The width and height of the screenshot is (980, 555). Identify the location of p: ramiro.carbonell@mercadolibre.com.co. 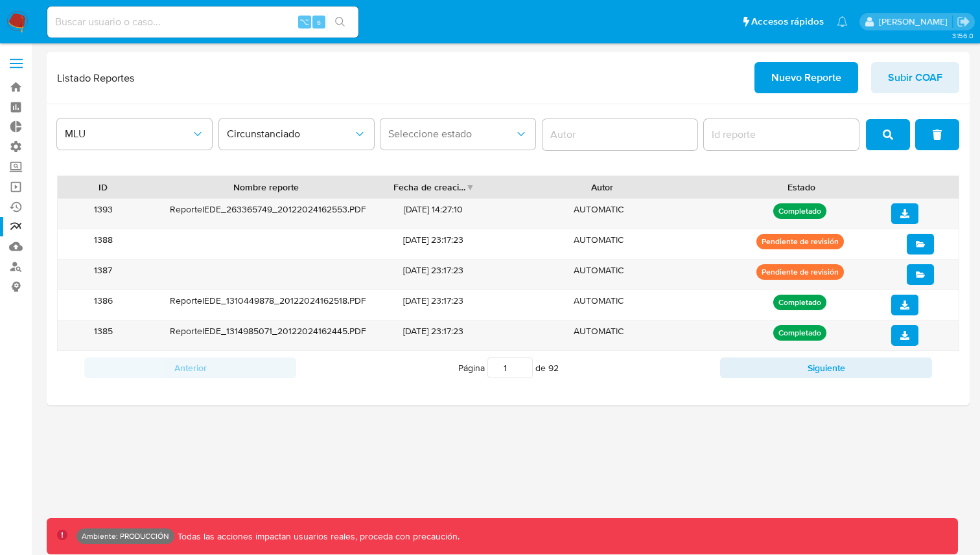
(915, 22).